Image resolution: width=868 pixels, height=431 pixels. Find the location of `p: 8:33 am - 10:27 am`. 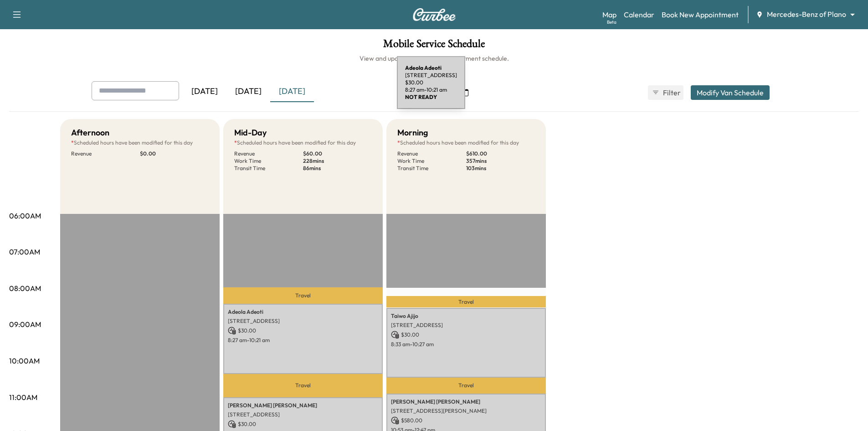

p: 8:33 am - 10:27 am is located at coordinates (466, 344).